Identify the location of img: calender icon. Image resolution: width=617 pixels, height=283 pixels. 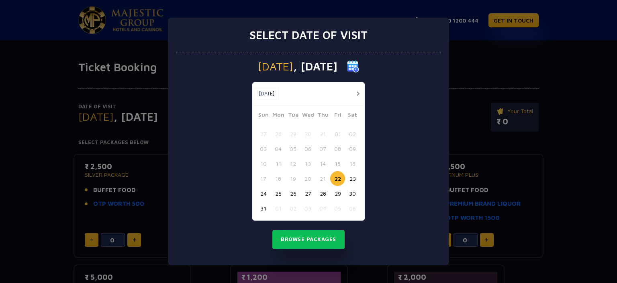
(353, 66).